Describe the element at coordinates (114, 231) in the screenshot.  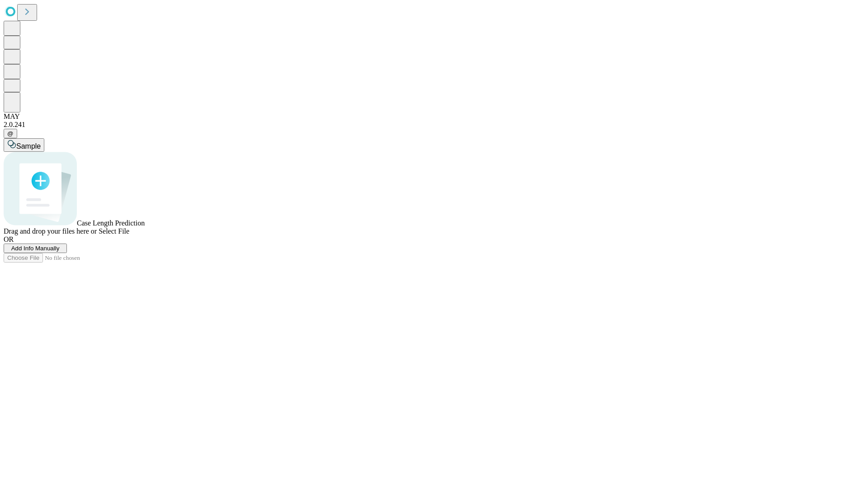
I see `span: Select File` at that location.